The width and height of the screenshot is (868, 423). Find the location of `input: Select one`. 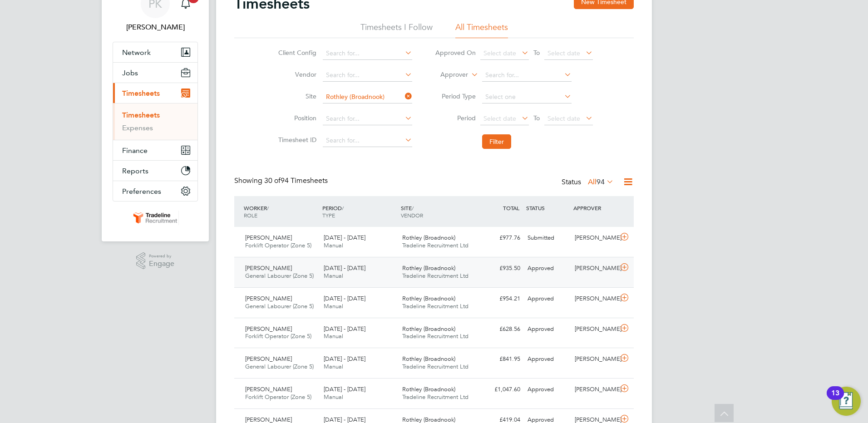

input: Select one is located at coordinates (526, 97).